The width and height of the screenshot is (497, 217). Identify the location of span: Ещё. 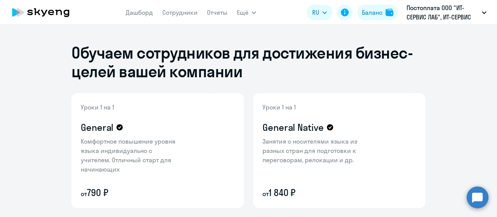
(243, 12).